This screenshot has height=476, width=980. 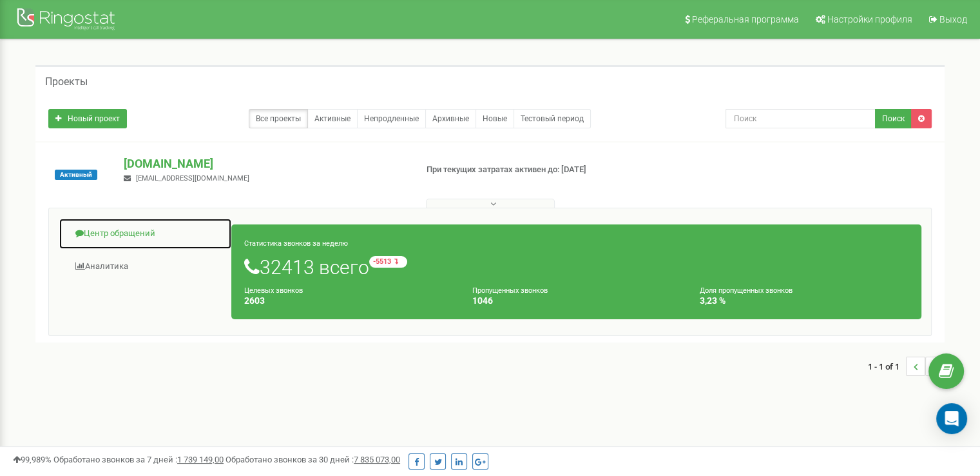 I want to click on button: Поиск, so click(x=893, y=119).